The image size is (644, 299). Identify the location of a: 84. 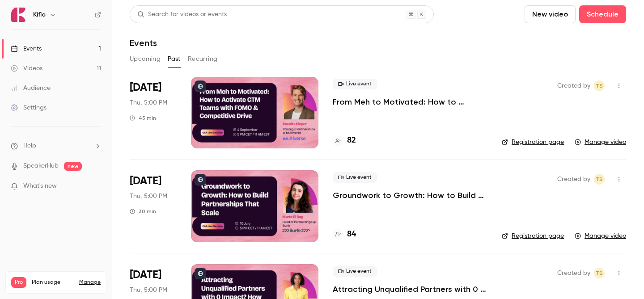
(344, 234).